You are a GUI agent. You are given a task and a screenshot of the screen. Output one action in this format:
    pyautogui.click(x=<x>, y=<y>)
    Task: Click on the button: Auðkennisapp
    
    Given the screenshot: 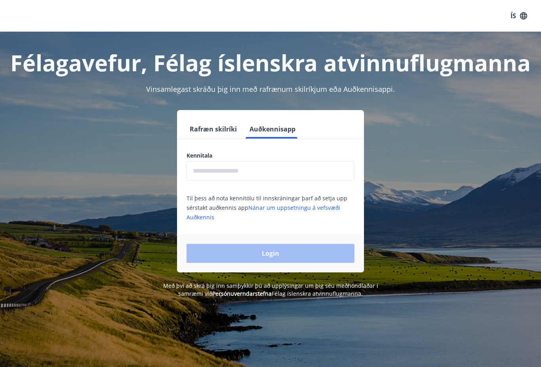 What is the action you would take?
    pyautogui.click(x=272, y=129)
    